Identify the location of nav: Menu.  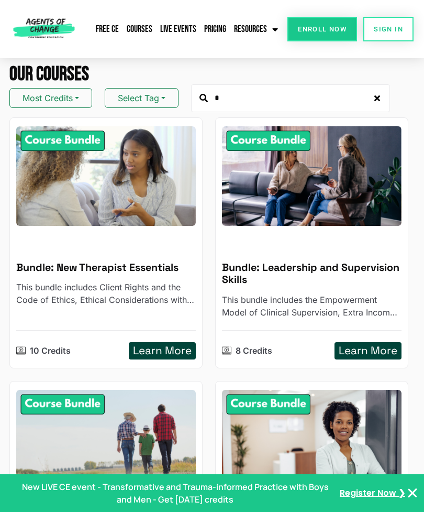
(186, 29).